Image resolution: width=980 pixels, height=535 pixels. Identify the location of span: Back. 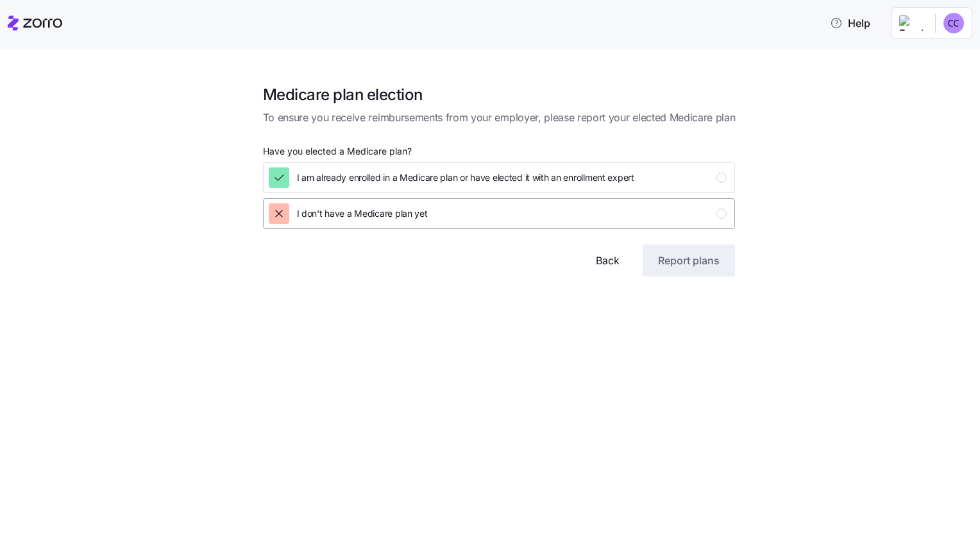
(607, 260).